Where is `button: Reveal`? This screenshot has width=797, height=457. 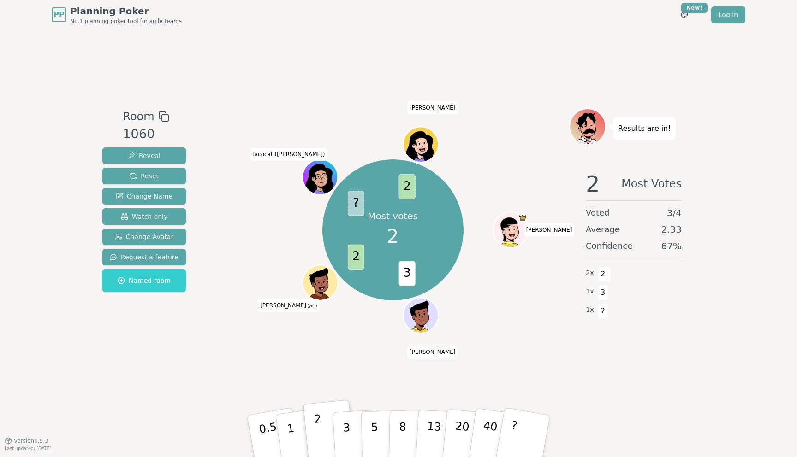 button: Reveal is located at coordinates (144, 156).